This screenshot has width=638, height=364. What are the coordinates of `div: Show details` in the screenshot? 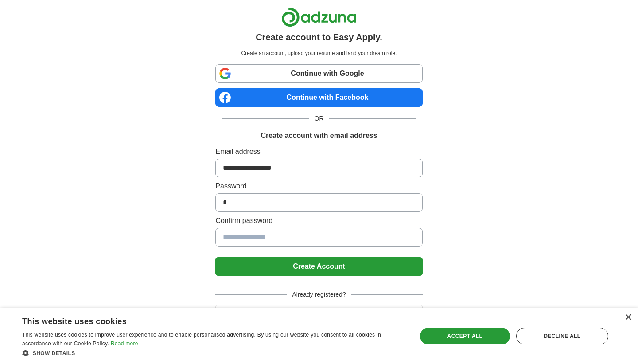 It's located at (214, 353).